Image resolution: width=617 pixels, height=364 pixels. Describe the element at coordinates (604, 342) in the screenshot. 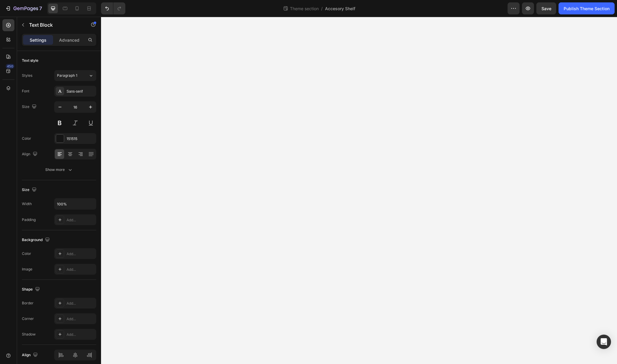

I see `div: Open Intercom Messenger` at that location.